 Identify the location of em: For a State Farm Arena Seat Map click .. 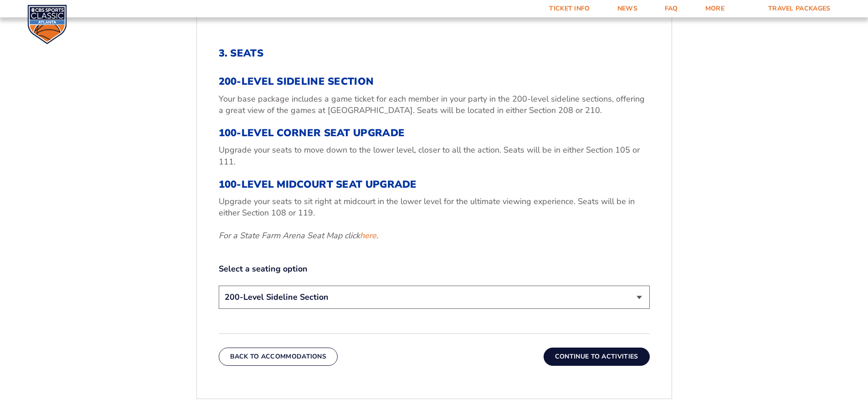
(299, 236).